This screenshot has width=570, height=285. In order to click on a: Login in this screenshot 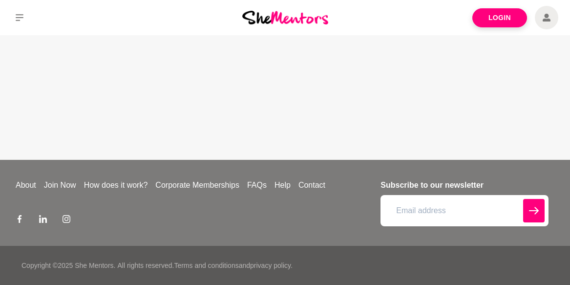, I will do `click(499, 18)`.